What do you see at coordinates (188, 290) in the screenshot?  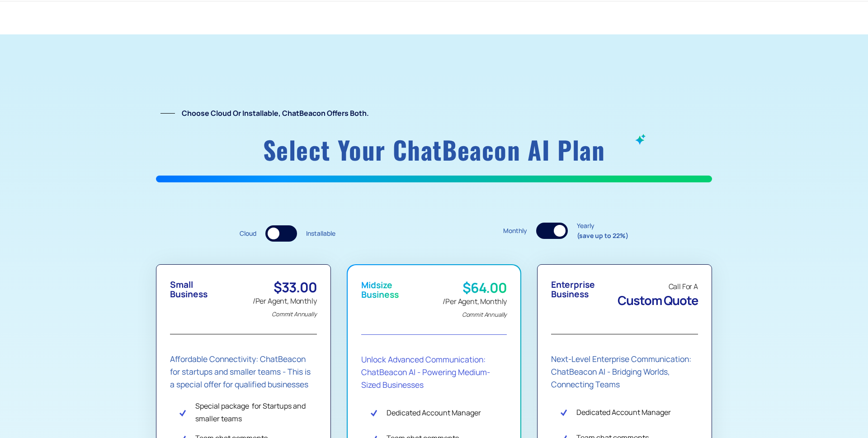 I see `div: Small Business` at bounding box center [188, 290].